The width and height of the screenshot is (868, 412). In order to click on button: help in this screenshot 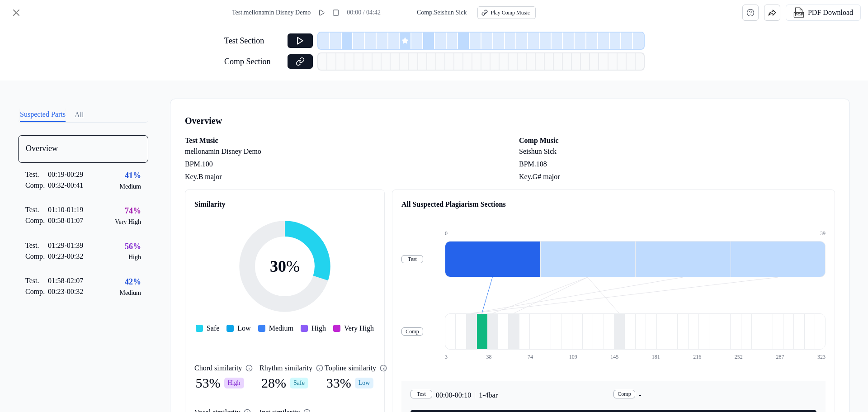, I will do `click(747, 12)`.